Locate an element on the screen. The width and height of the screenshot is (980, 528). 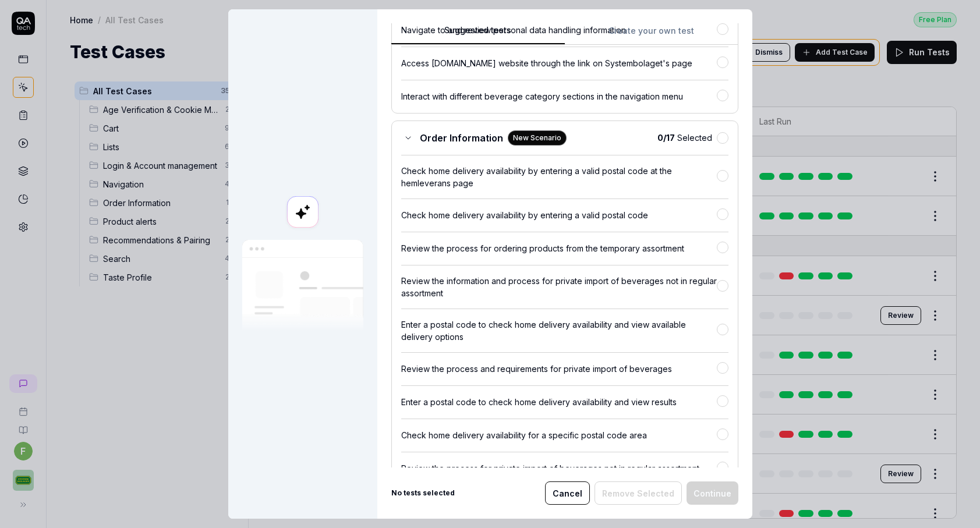
b: 0 / 17 is located at coordinates (666, 137).